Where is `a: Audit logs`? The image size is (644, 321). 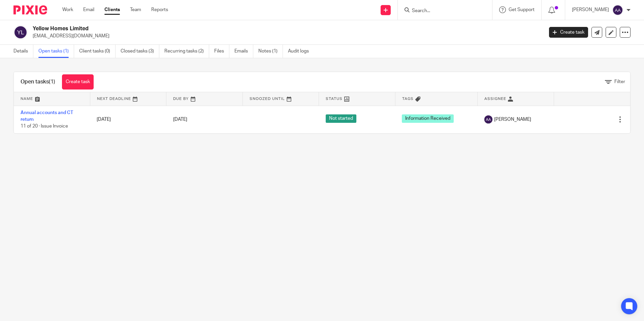 a: Audit logs is located at coordinates (301, 51).